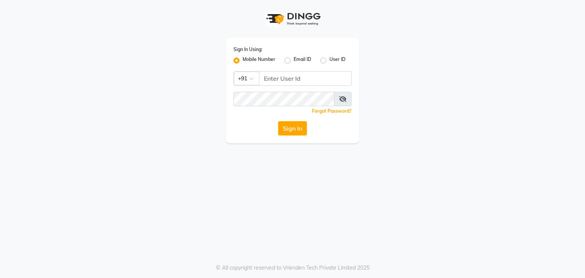  I want to click on label: Sign In Using:, so click(248, 49).